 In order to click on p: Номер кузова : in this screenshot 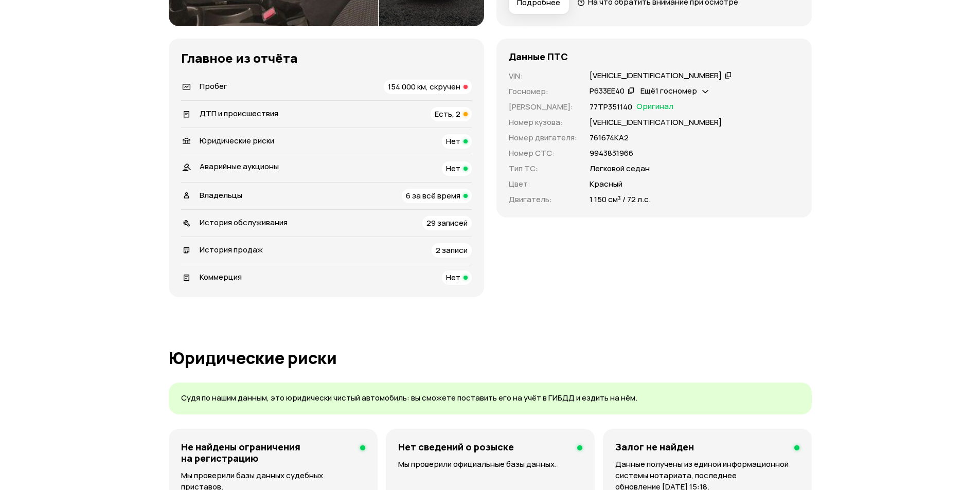, I will do `click(542, 123)`.